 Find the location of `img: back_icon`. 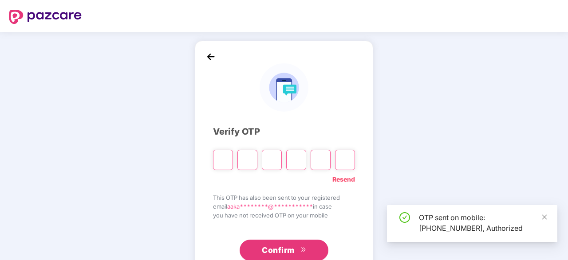

img: back_icon is located at coordinates (211, 57).